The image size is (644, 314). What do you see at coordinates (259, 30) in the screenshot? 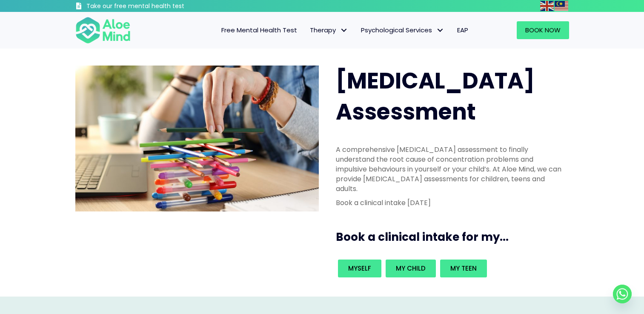
I see `a: Free Mental Health Test` at bounding box center [259, 30].